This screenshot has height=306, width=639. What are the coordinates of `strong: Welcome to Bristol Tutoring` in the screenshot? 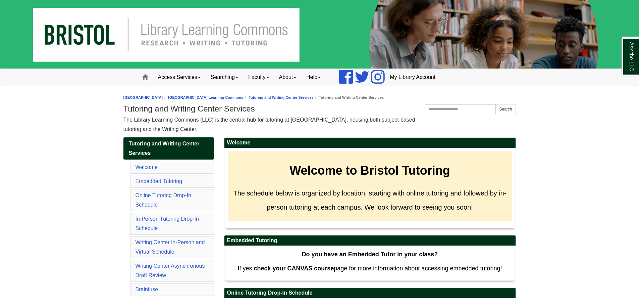 It's located at (370, 170).